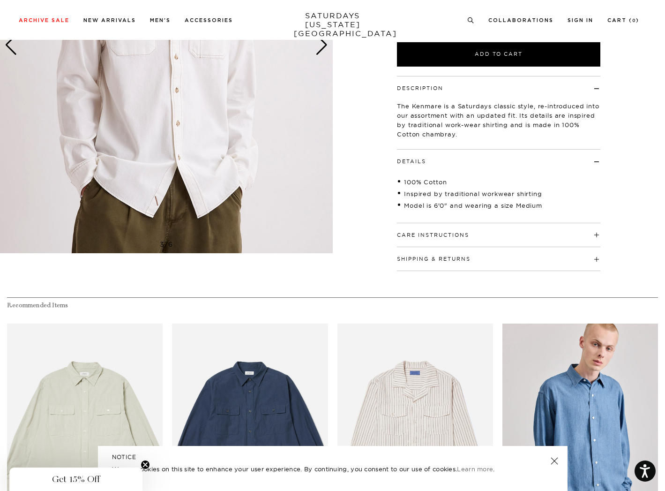  What do you see at coordinates (624, 20) in the screenshot?
I see `a: Cart (0)` at bounding box center [624, 20].